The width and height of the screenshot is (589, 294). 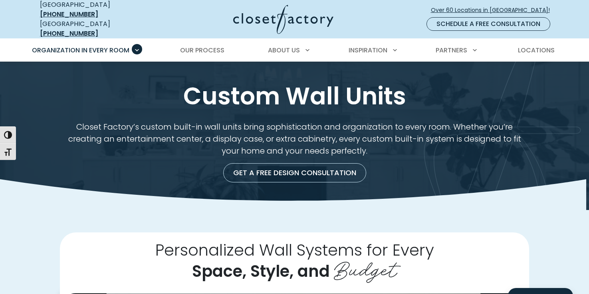 I want to click on span: Partners, so click(x=452, y=50).